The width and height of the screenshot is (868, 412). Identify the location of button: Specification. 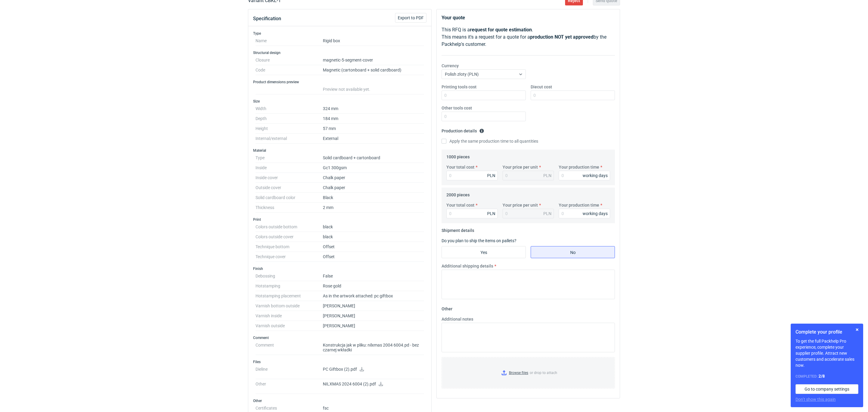
(267, 19).